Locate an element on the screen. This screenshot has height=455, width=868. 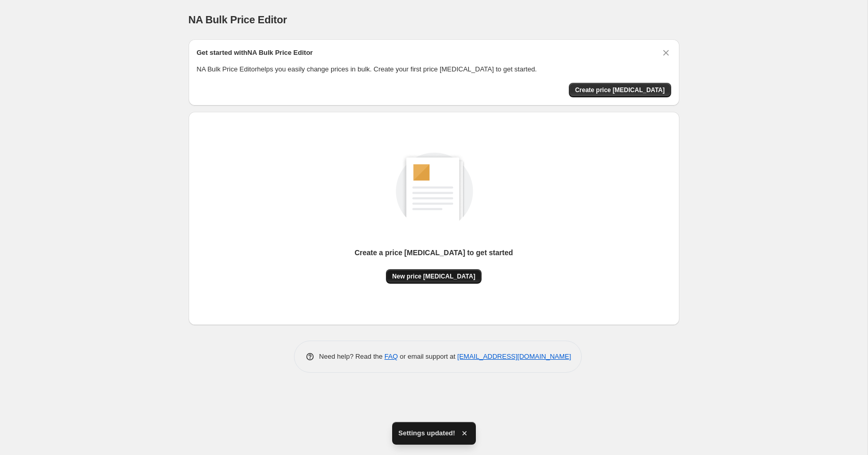
button: Create price change job is located at coordinates (620, 90).